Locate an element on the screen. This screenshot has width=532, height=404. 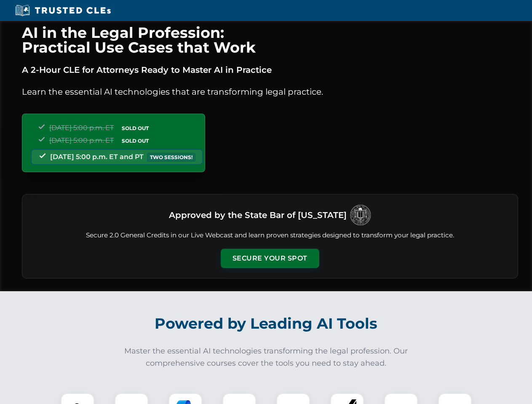
p: A 2-Hour CLE for Attorneys Ready to Master AI in Practice is located at coordinates (270, 70).